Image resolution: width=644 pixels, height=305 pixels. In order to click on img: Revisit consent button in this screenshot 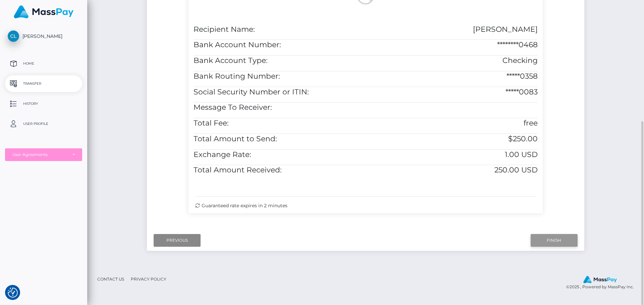, I will do `click(13, 293)`.